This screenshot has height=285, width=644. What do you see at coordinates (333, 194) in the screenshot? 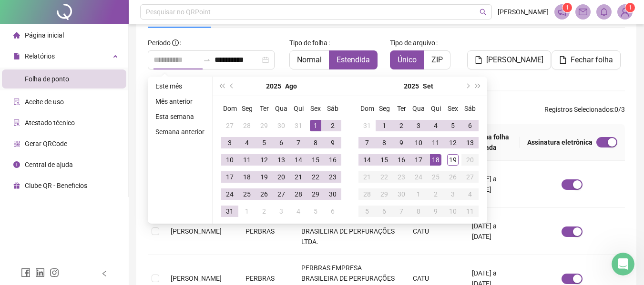
I see `td: 2025-08-30` at bounding box center [333, 194].